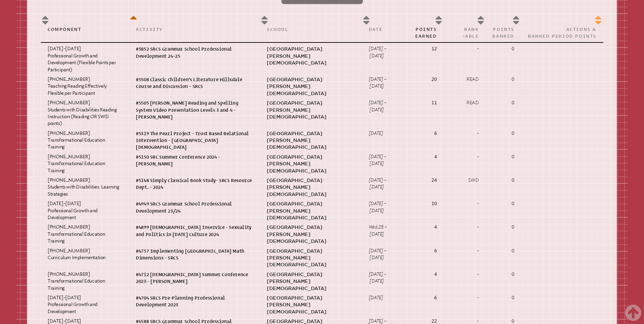 This screenshot has height=324, width=644. I want to click on p: SWD, so click(465, 180).